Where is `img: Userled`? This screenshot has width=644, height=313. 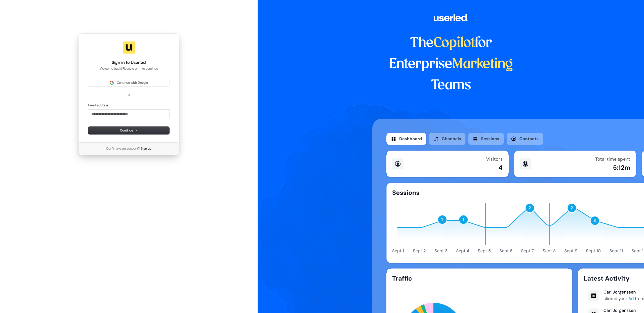
img: Userled is located at coordinates (129, 47).